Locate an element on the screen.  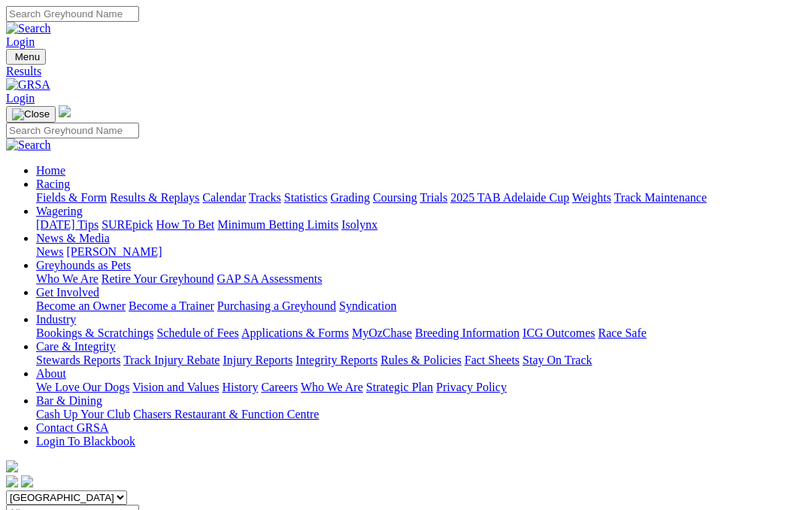
div: Industry is located at coordinates (421, 333).